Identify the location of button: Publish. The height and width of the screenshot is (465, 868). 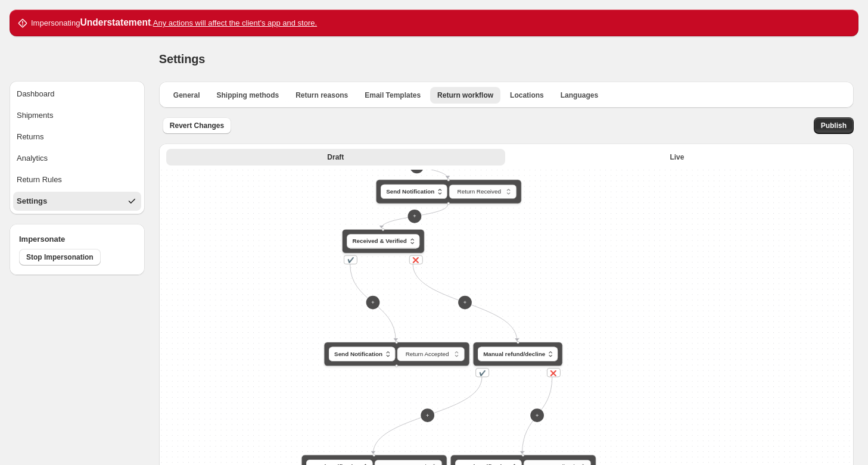
(834, 126).